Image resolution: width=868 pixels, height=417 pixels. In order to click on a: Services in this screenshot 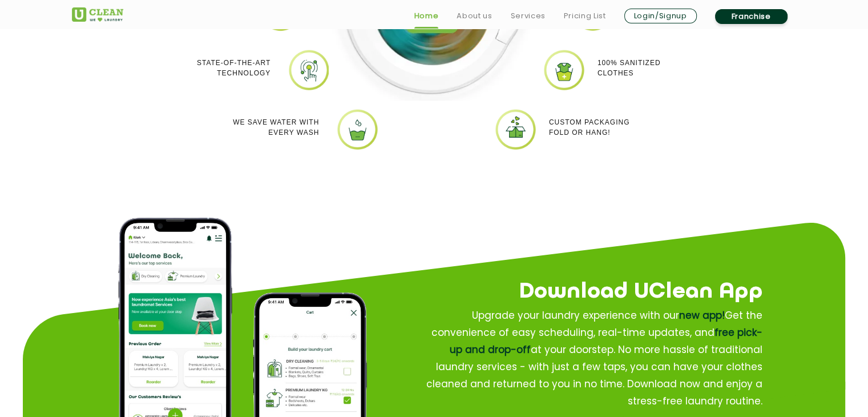, I will do `click(528, 16)`.